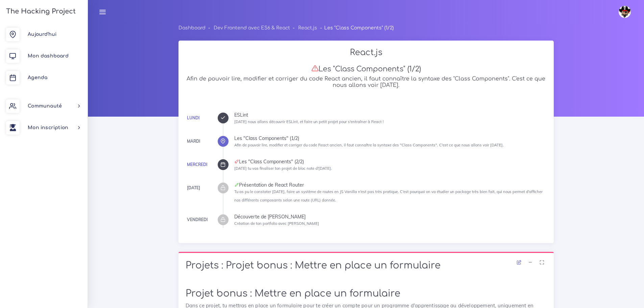 This screenshot has height=308, width=644. What do you see at coordinates (44, 106) in the screenshot?
I see `span: Communauté` at bounding box center [44, 106].